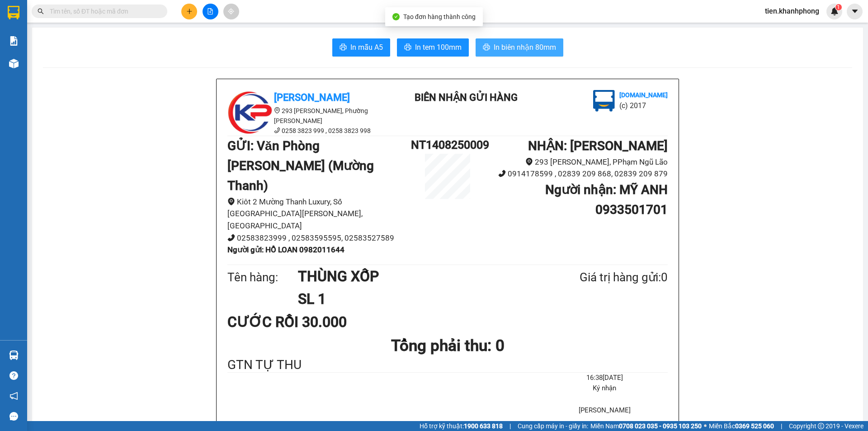 This screenshot has height=431, width=868. I want to click on button: printerIn biên nhận 80mm, so click(519, 48).